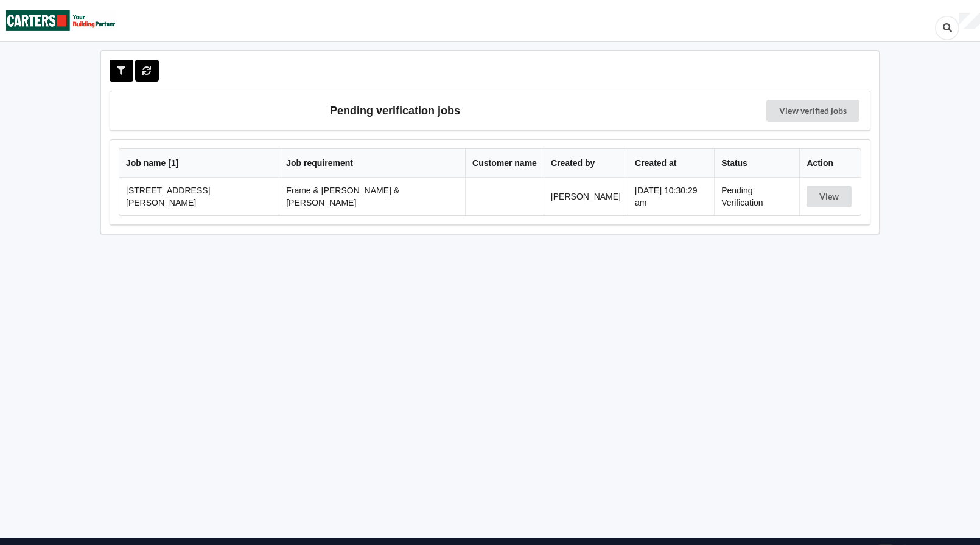  What do you see at coordinates (756, 196) in the screenshot?
I see `td: Pending Verification` at bounding box center [756, 196].